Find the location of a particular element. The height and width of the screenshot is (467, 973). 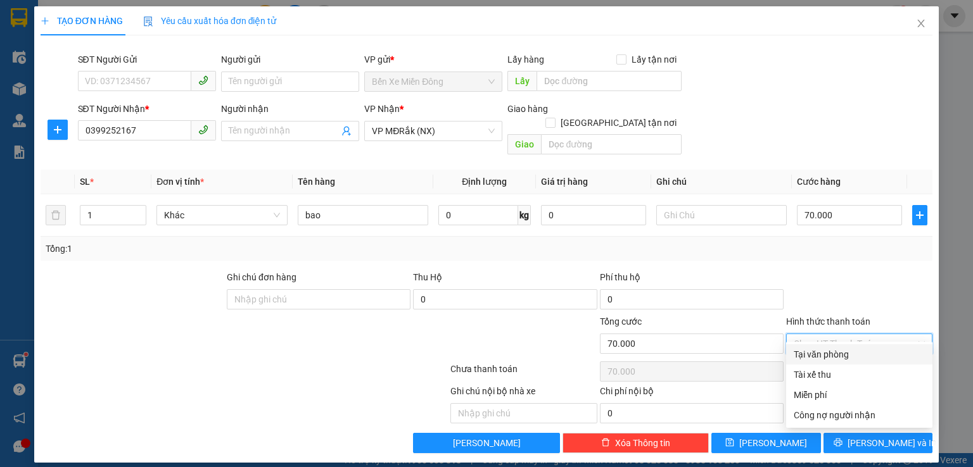

div: Miễn phí is located at coordinates (859, 395).